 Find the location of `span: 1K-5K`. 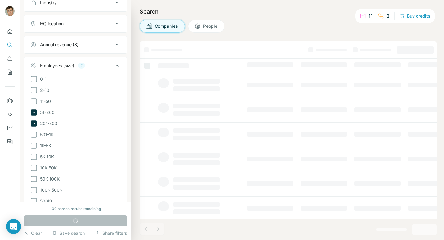

span: 1K-5K is located at coordinates (44, 146).